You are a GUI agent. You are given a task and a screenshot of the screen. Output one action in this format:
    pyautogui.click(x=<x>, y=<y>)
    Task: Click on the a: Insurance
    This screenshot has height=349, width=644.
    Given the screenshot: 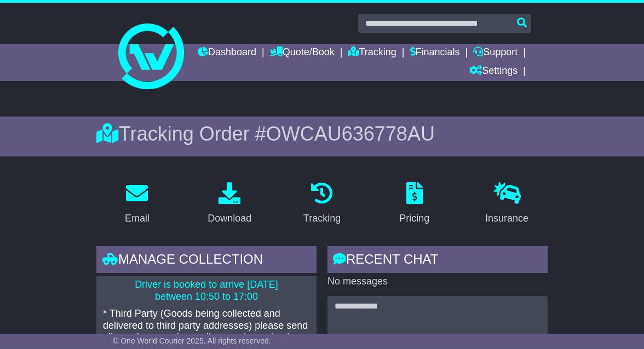 What is the action you would take?
    pyautogui.click(x=506, y=204)
    